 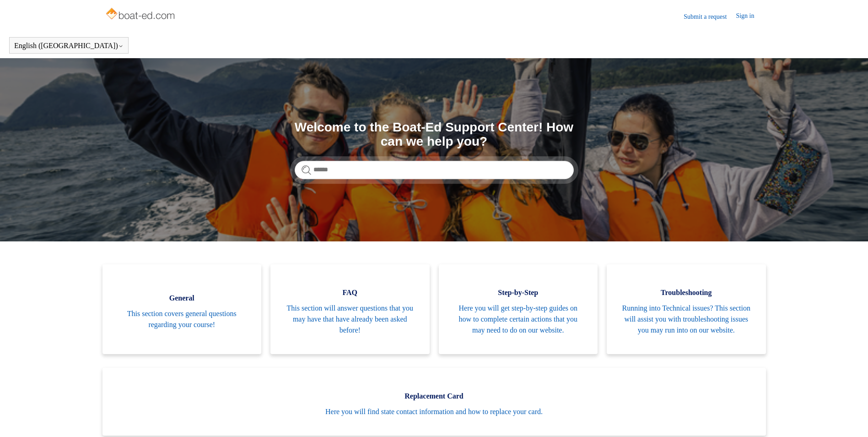 I want to click on span: Replacement Card, so click(x=434, y=396).